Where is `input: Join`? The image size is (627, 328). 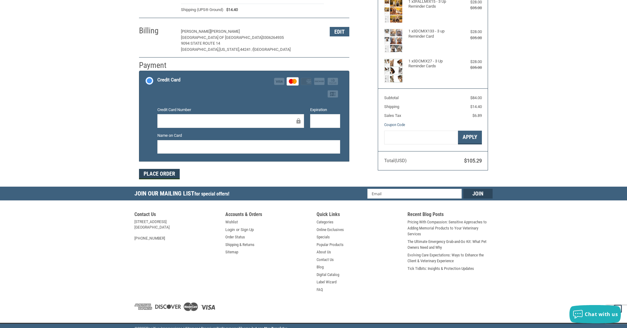 input: Join is located at coordinates (478, 194).